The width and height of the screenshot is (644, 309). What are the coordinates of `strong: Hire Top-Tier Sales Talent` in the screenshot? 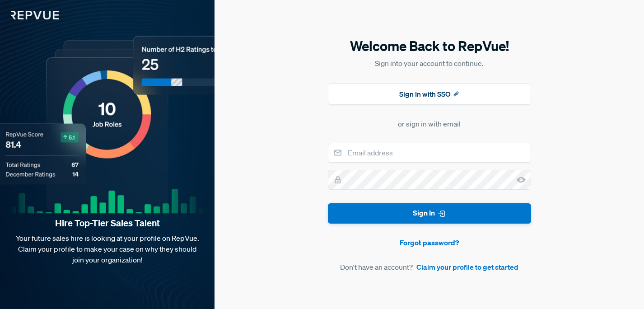 It's located at (107, 223).